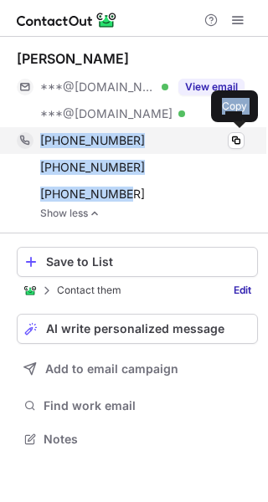 The width and height of the screenshot is (268, 502). Describe the element at coordinates (135, 329) in the screenshot. I see `span: AI write personalized message` at that location.